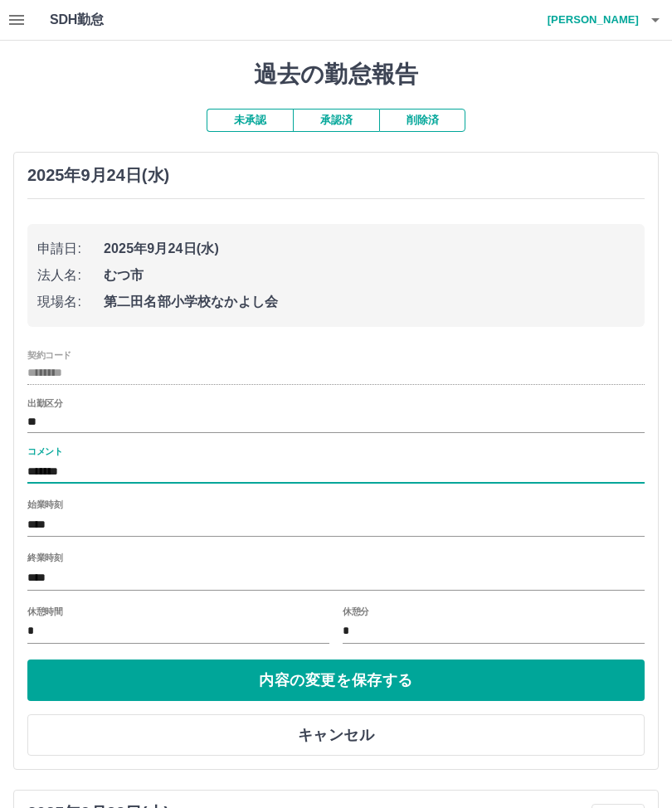 The width and height of the screenshot is (672, 808). What do you see at coordinates (250, 120) in the screenshot?
I see `button: 未承認` at bounding box center [250, 120].